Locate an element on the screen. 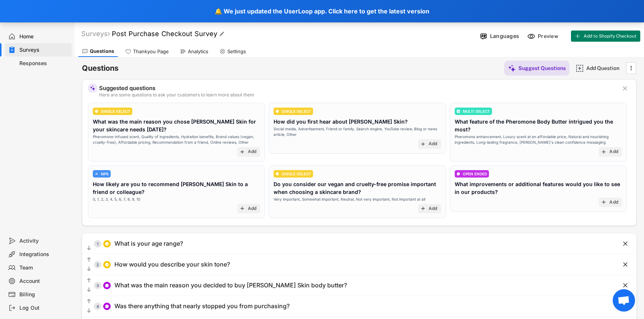 The height and width of the screenshot is (319, 644). div: Pheromone enhancement, Luxury scent at an affordable price, Natural and nourishing ingredients, L... is located at coordinates (538, 139).